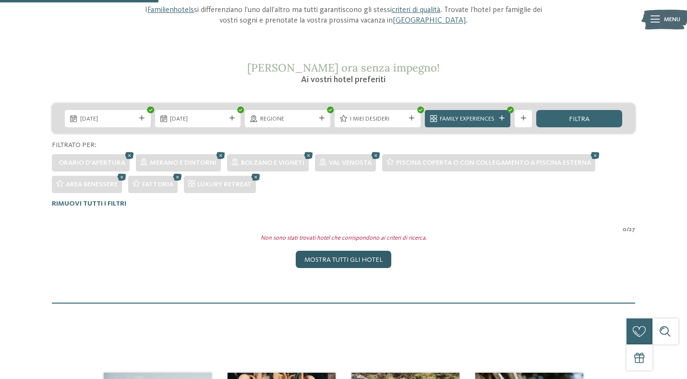 The image size is (687, 379). Describe the element at coordinates (579, 119) in the screenshot. I see `span: filtra` at that location.